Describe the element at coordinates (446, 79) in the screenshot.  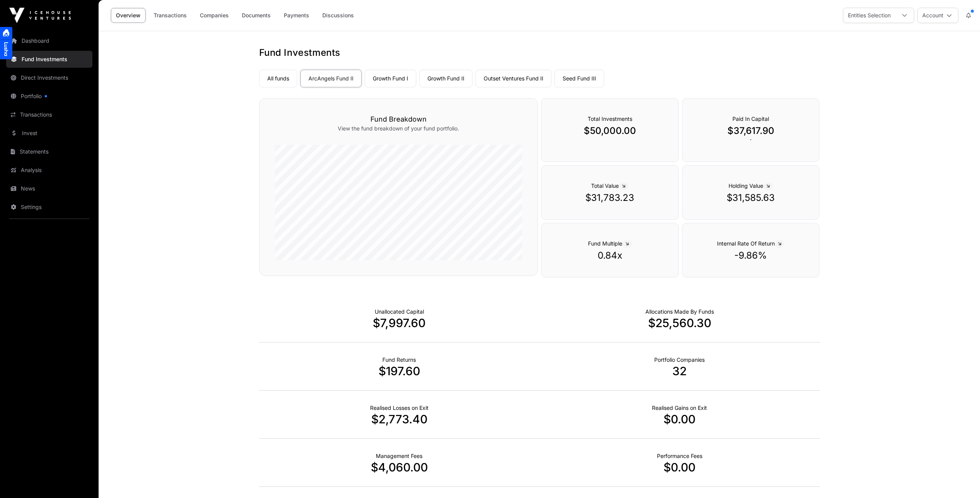
I see `a: Growth Fund II` at that location.